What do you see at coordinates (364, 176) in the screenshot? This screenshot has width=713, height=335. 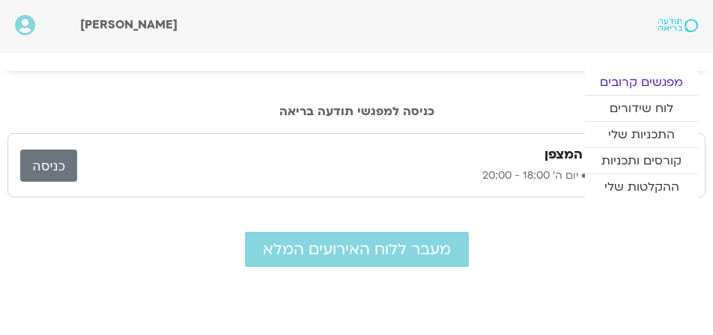 I see `p: ארנינה קשתן • יום ה׳ 18:00 - 20:00` at bounding box center [364, 176].